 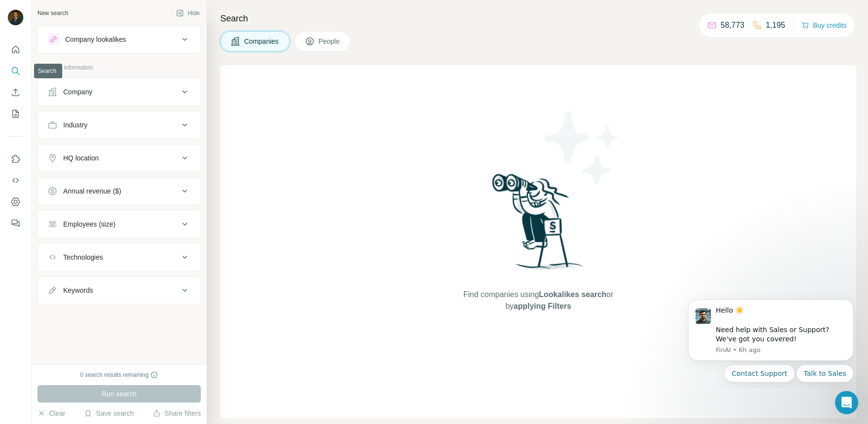 What do you see at coordinates (92, 191) in the screenshot?
I see `div: Annual revenue ($)` at bounding box center [92, 191].